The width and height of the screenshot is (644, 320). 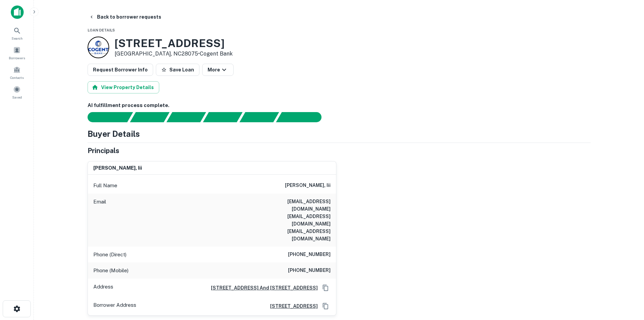 I want to click on h6: AI fulfillment process complete., so click(x=339, y=105).